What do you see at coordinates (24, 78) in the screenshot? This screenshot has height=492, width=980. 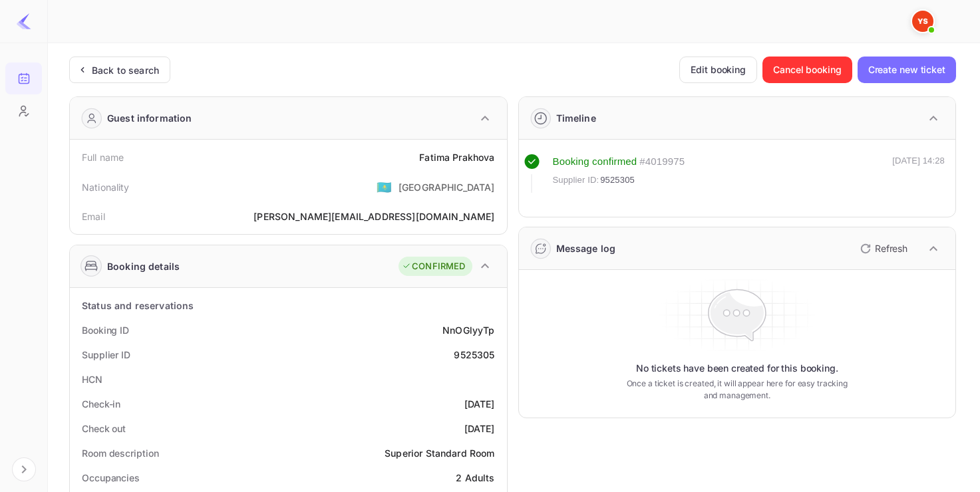 I see `a: Bookings` at bounding box center [24, 78].